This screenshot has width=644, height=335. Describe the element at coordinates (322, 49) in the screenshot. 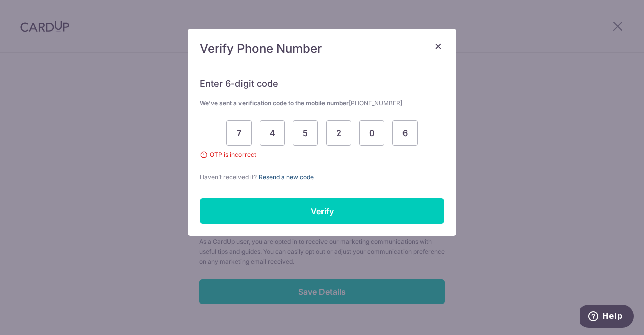

I see `h5: Verify Phone Number` at that location.